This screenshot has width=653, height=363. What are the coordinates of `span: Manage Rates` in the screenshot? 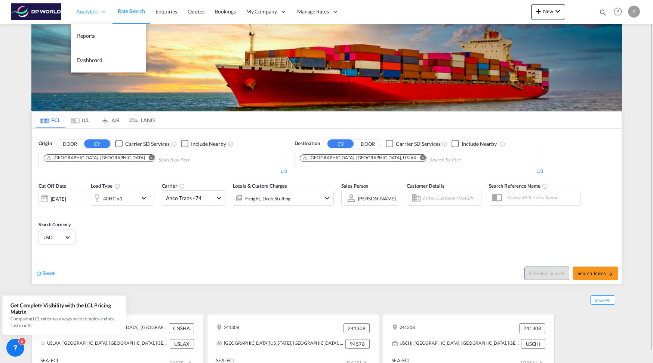 It's located at (313, 12).